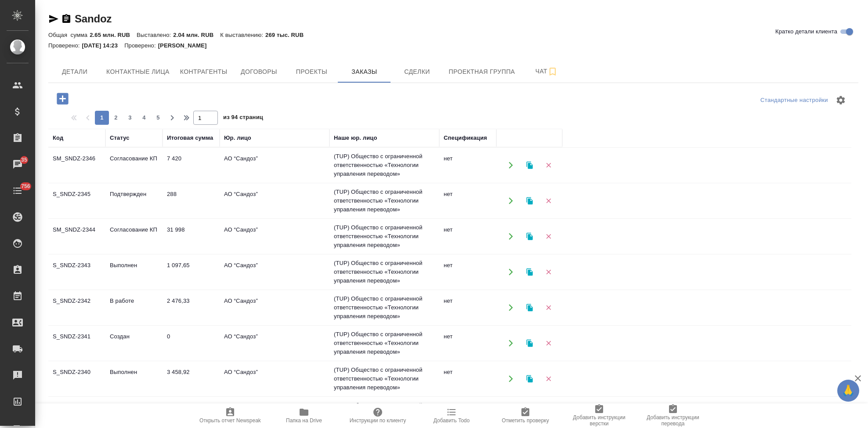 The width and height of the screenshot is (868, 428). What do you see at coordinates (58, 138) in the screenshot?
I see `div: Код` at bounding box center [58, 138].